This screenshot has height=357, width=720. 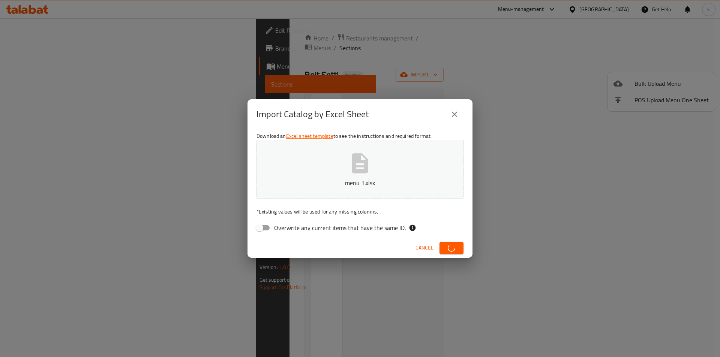 I want to click on div: Download an to see the instructions and required format., so click(x=360, y=184).